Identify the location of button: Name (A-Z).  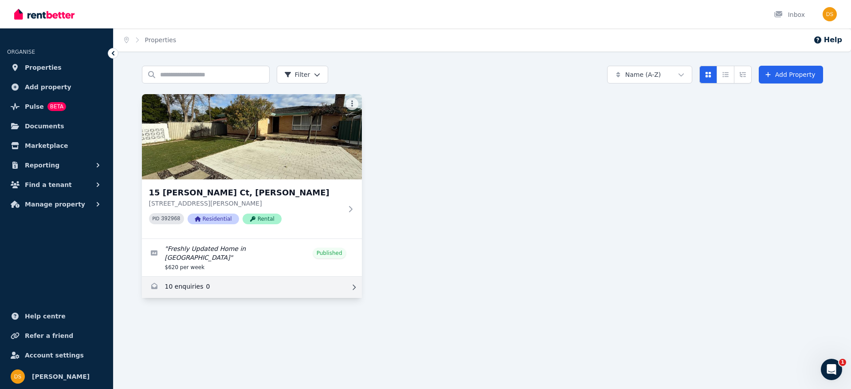
(650, 75).